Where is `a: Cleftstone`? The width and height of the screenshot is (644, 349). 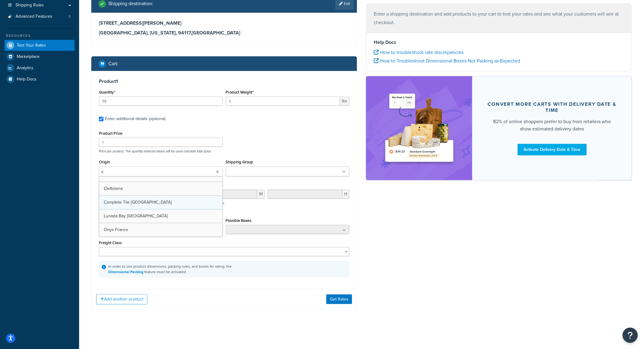
a: Cleftstone is located at coordinates (161, 189).